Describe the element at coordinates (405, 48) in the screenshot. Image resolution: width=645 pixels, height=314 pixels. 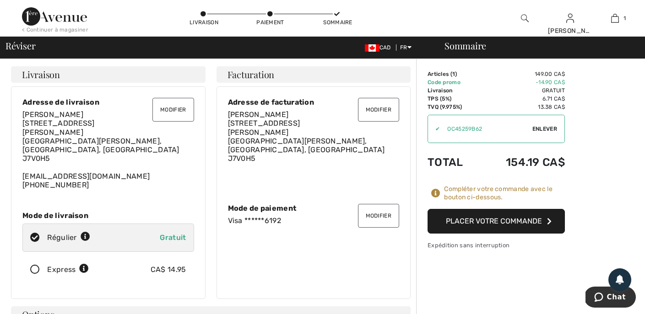
I see `span: FR` at that location.